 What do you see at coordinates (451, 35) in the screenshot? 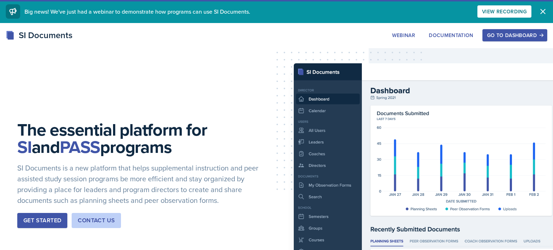
I see `button: Documentation` at bounding box center [451, 35].